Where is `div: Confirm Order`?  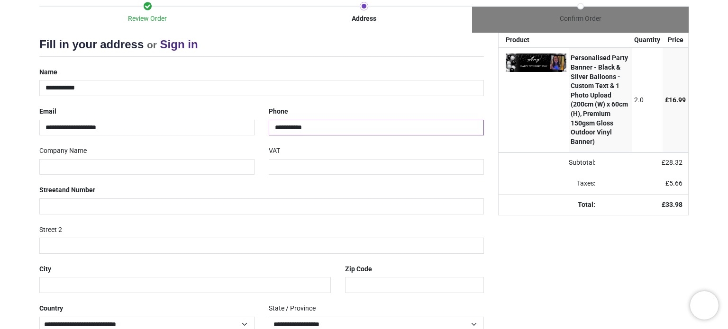 div: Confirm Order is located at coordinates (580, 19).